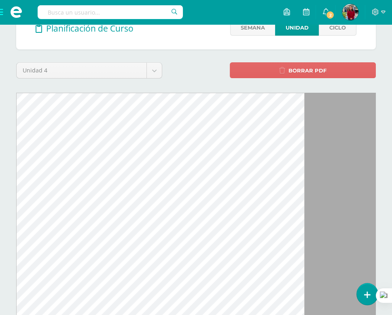  Describe the element at coordinates (89, 70) in the screenshot. I see `a: Unidad 4` at that location.